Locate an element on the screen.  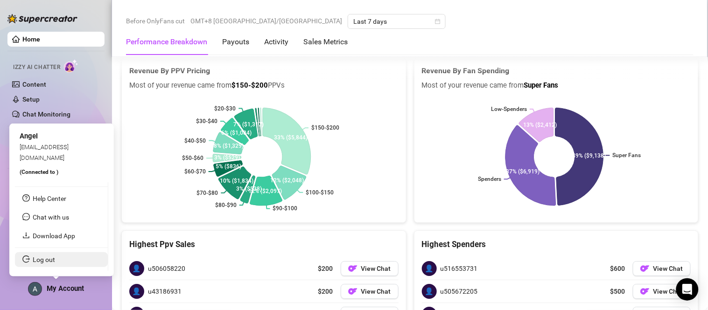
span: Before OnlyFans cut is located at coordinates (155, 21).